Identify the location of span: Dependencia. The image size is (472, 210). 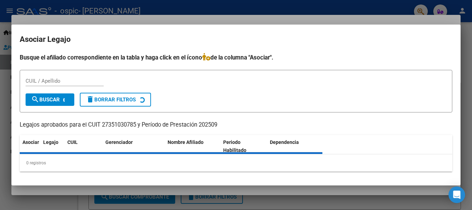
(285, 142).